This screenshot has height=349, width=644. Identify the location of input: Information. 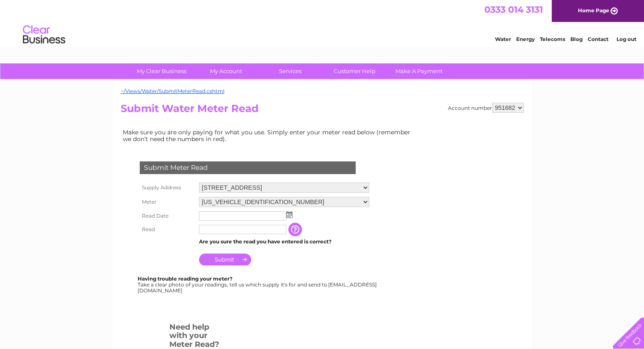
(296, 230).